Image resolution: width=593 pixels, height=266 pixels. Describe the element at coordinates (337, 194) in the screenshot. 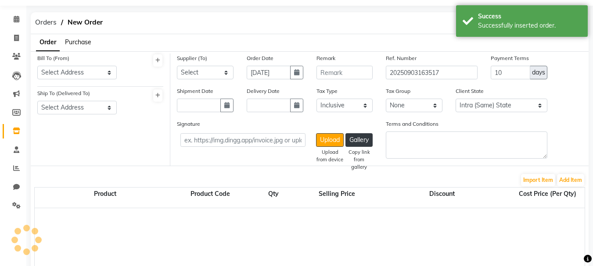

I see `span: Selling Price` at that location.